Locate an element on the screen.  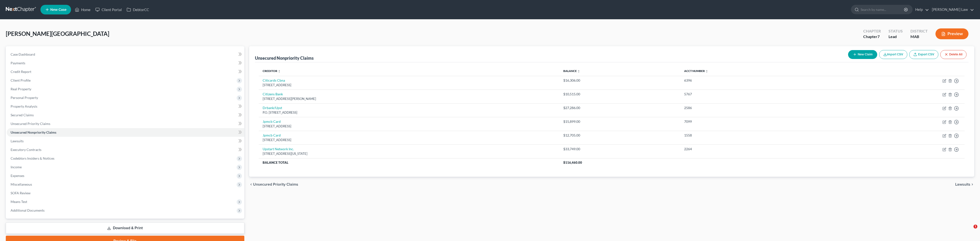
div: Lead is located at coordinates (896, 37).